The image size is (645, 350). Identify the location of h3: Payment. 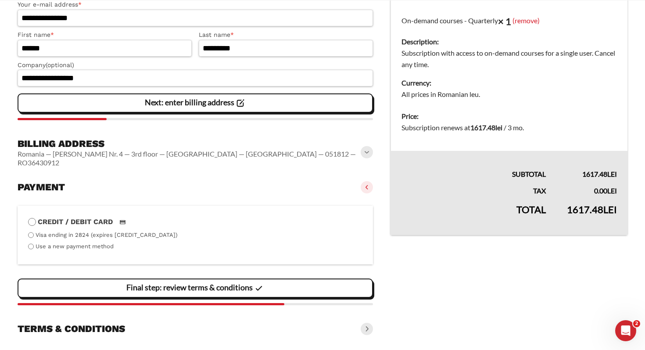
(41, 187).